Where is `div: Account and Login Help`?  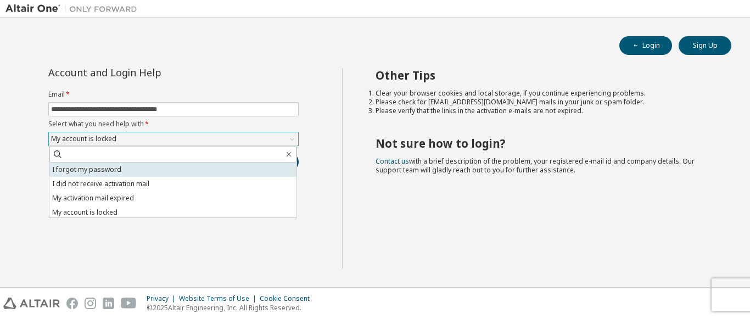
div: Account and Login Help is located at coordinates (148, 72).